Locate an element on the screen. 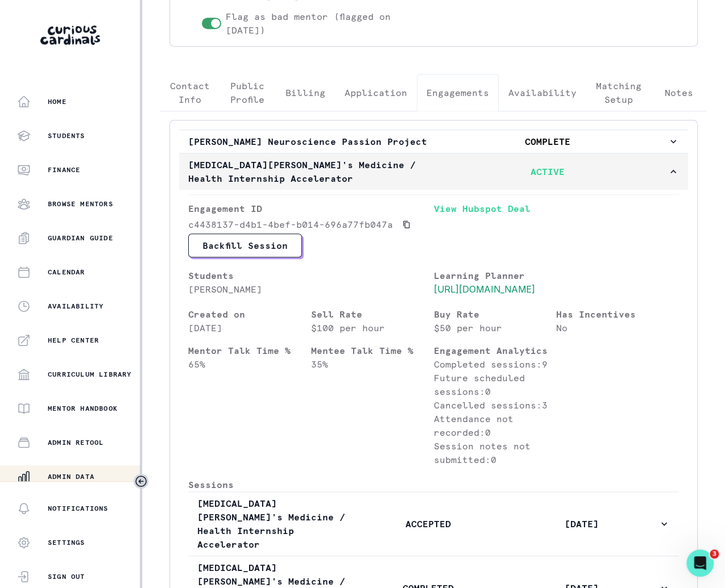  p: Engagements is located at coordinates (458, 93).